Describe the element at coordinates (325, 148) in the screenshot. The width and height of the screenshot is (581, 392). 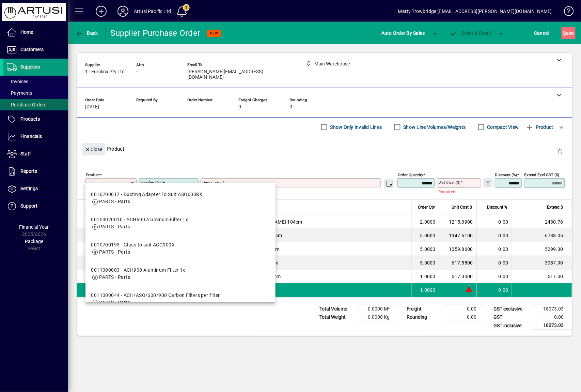
I see `div: Product` at that location.